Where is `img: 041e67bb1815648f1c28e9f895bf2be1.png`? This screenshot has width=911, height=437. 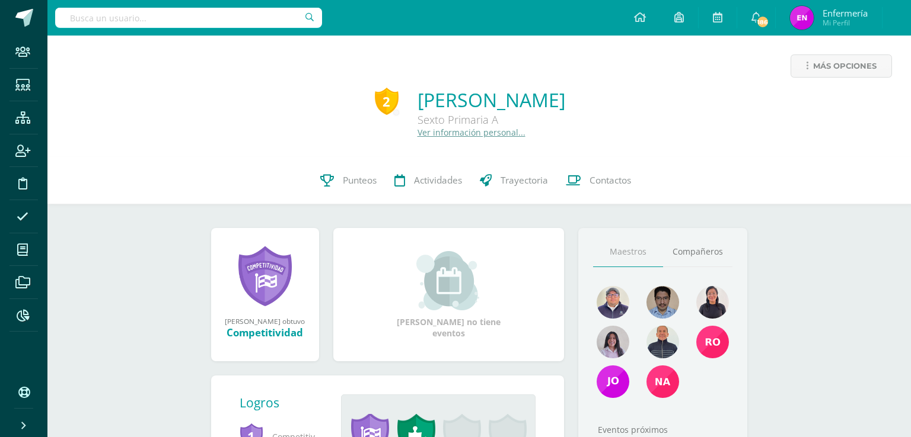
img: 041e67bb1815648f1c28e9f895bf2be1.png is located at coordinates (712, 302).